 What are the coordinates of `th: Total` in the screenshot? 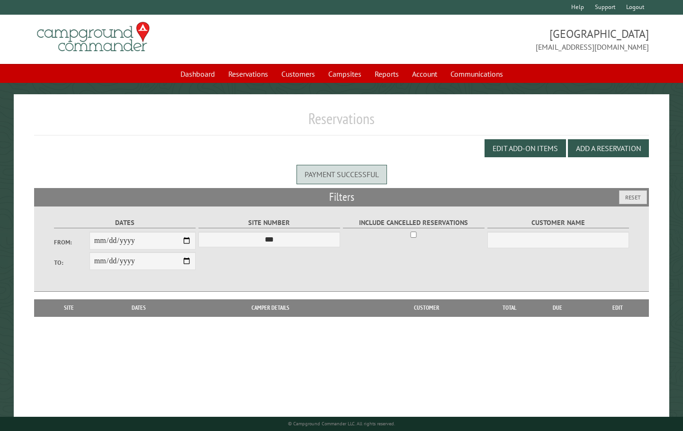 It's located at (509, 308).